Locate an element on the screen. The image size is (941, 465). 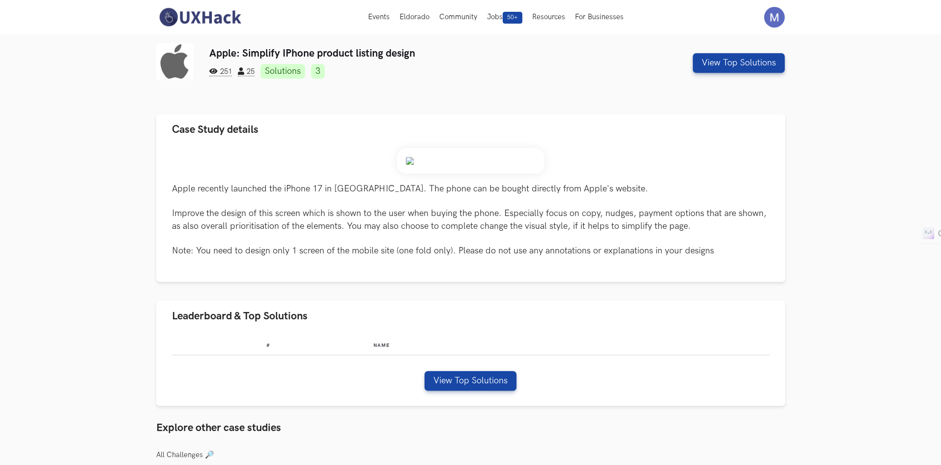
span: 251 is located at coordinates (221, 72).